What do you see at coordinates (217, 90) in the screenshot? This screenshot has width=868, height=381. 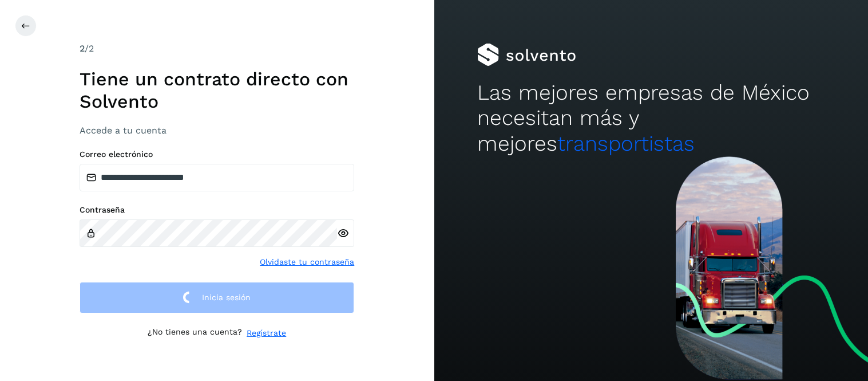 I see `h1: Tiene un contrato directo con Solvento` at bounding box center [217, 90].